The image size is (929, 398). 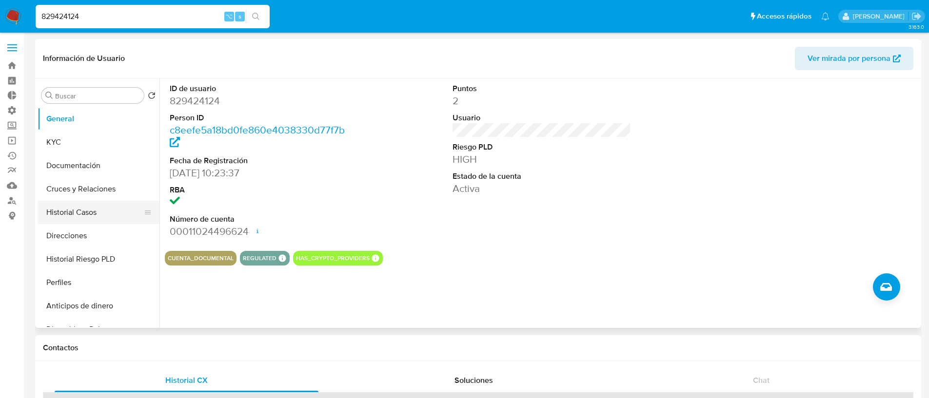 I want to click on span: Historial CX, so click(x=186, y=380).